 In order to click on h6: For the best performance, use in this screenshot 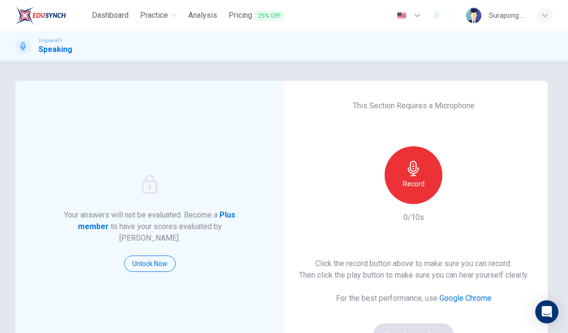, I will do `click(414, 299)`.